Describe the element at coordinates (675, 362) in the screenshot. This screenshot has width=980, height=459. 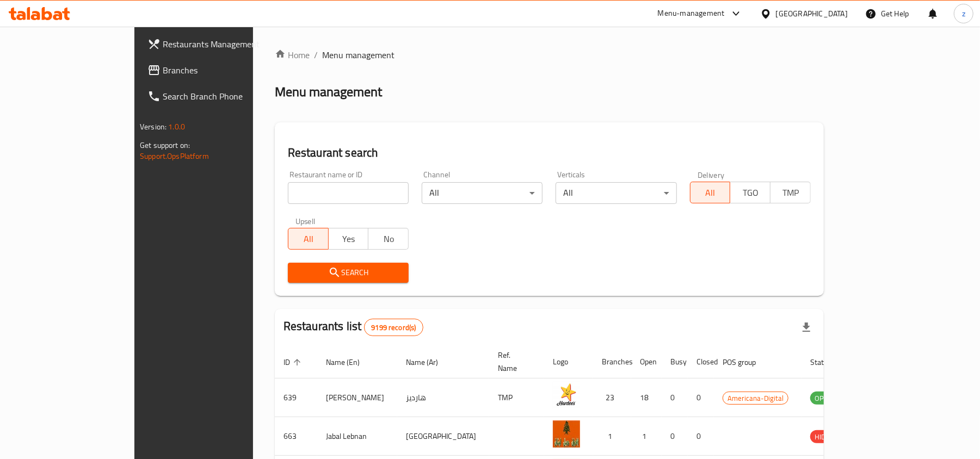
I see `th: Busy` at that location.